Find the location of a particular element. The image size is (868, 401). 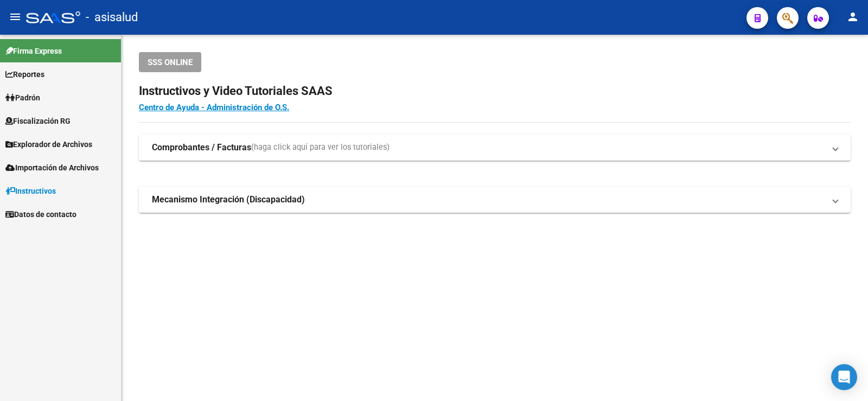

span: - asisalud is located at coordinates (112, 17).